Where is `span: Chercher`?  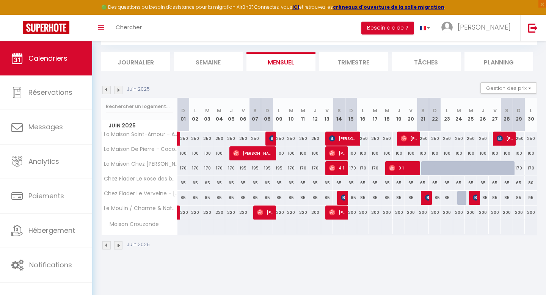 span: Chercher is located at coordinates (129, 27).